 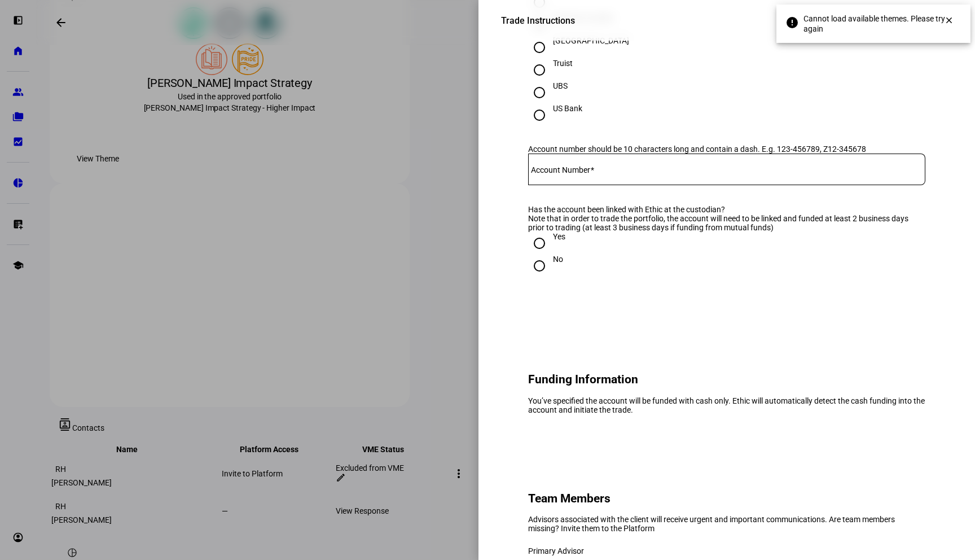 What do you see at coordinates (727, 223) in the screenshot?
I see `div: Note that in order to trade the portfolio, the account will need to be linked and funded at least...` at bounding box center [727, 223].